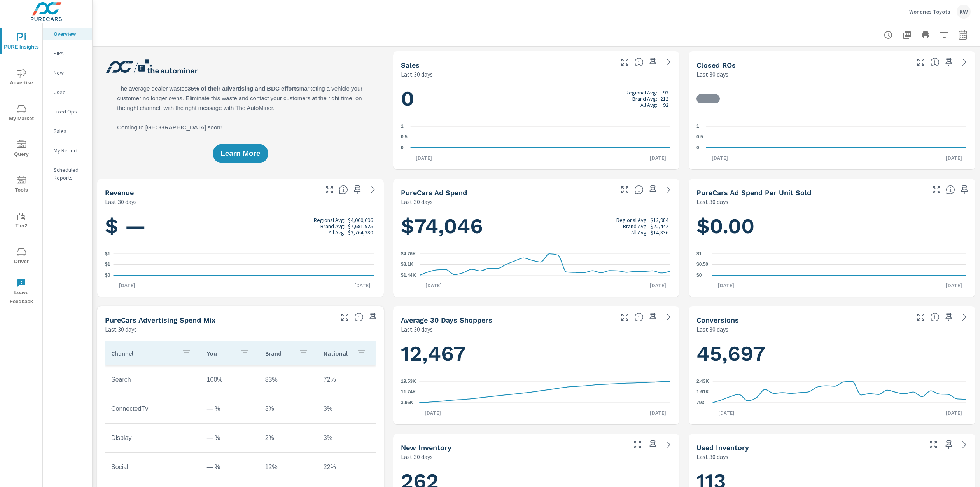  Describe the element at coordinates (22, 293) in the screenshot. I see `span: Leave Feedback` at that location.